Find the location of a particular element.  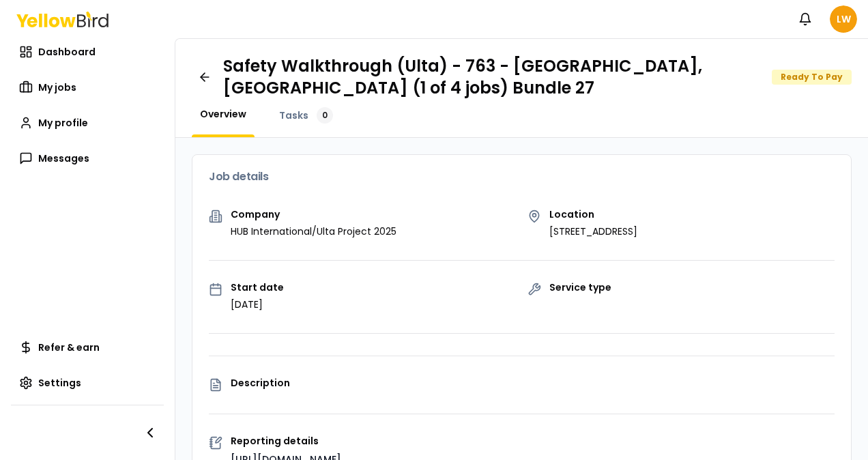

span: Dashboard is located at coordinates (67, 51).